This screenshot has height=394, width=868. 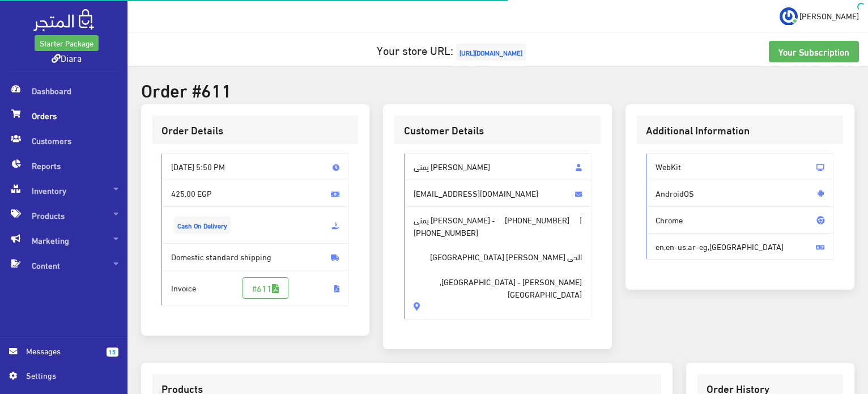 What do you see at coordinates (62, 351) in the screenshot?
I see `span: Messages` at bounding box center [62, 351].